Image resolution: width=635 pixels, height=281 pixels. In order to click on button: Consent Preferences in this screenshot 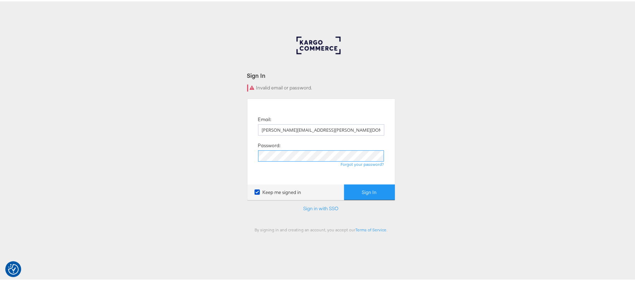, I will do `click(13, 268)`.